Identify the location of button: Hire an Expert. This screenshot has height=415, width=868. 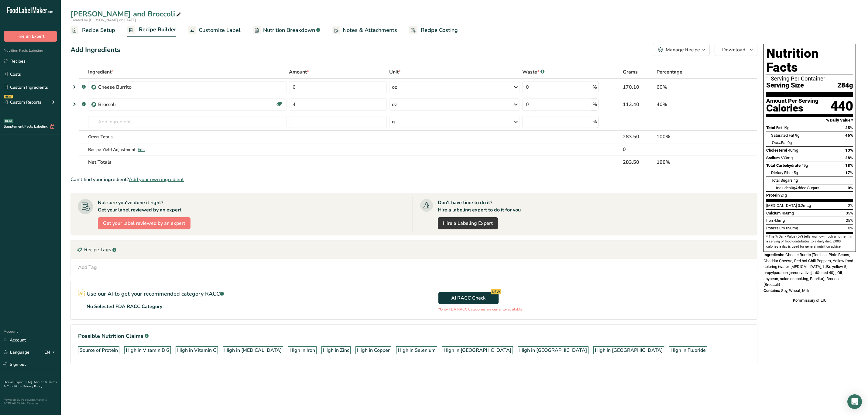
(30, 36).